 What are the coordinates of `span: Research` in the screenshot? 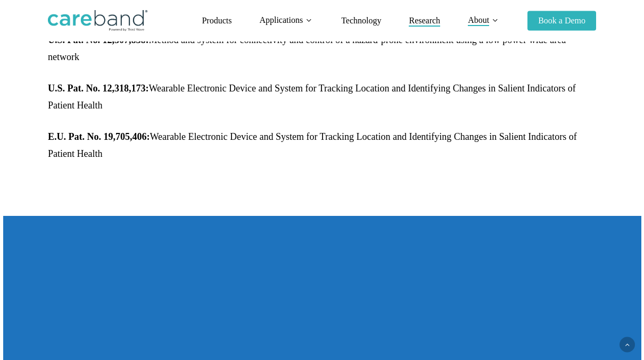 It's located at (424, 20).